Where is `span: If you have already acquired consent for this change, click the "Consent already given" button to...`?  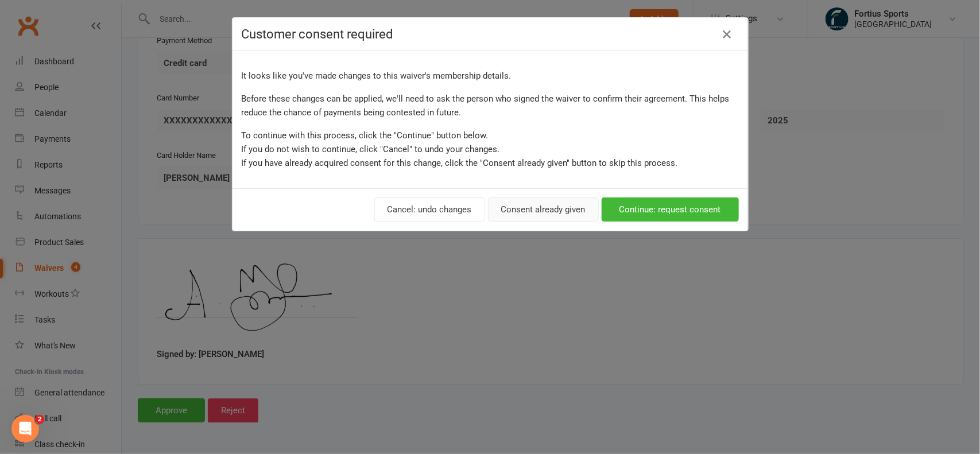
span: If you have already acquired consent for this change, click the "Consent already given" button to... is located at coordinates (460, 163).